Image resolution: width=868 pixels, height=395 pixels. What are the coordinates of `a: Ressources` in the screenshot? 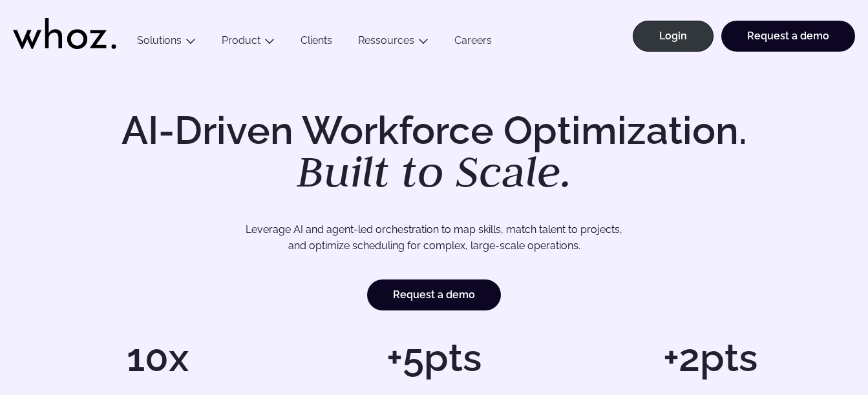 It's located at (386, 40).